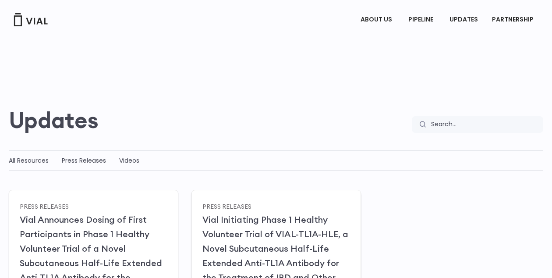 The height and width of the screenshot is (278, 552). Describe the element at coordinates (28, 160) in the screenshot. I see `a: All Resources` at that location.